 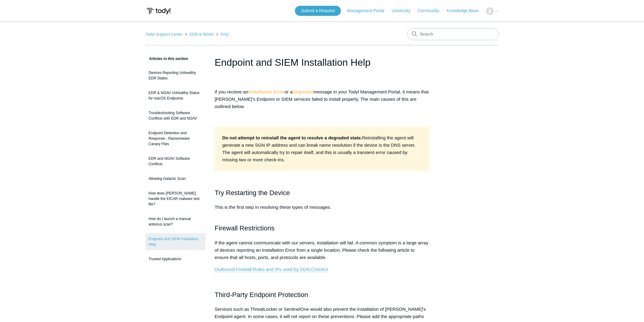 I want to click on a: Community, so click(x=432, y=10).